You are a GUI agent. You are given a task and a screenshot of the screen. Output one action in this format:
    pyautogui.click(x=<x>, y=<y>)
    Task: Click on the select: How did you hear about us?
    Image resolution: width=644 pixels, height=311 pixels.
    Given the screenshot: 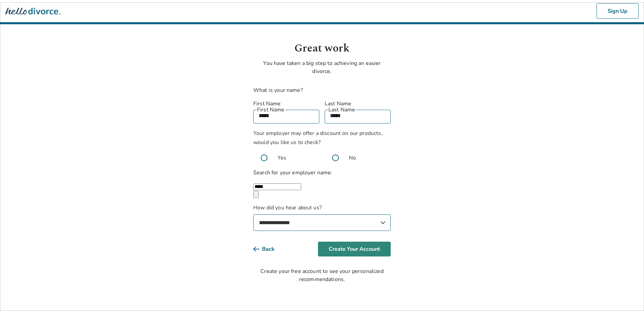 What is the action you would take?
    pyautogui.click(x=322, y=222)
    